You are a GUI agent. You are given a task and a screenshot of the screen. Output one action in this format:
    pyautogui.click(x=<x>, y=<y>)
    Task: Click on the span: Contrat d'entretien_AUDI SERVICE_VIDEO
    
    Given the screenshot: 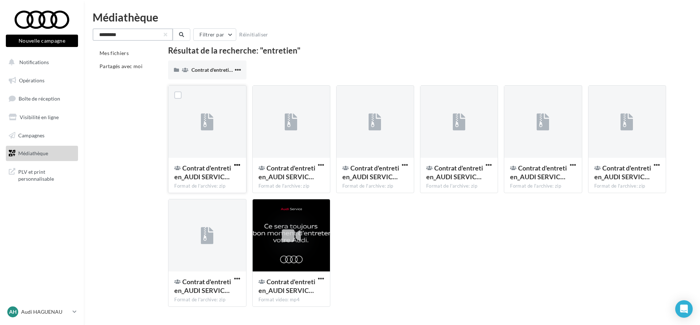 What is the action you would take?
    pyautogui.click(x=203, y=286)
    